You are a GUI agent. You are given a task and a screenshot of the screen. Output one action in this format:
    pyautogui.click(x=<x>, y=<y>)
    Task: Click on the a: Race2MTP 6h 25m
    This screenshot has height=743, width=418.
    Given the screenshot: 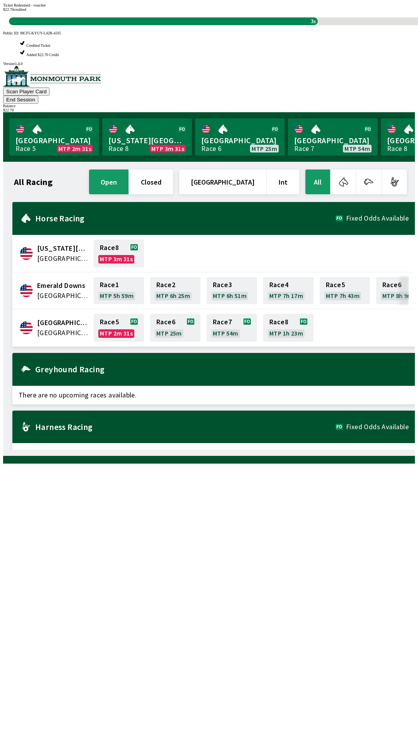 What is the action you would take?
    pyautogui.click(x=175, y=291)
    